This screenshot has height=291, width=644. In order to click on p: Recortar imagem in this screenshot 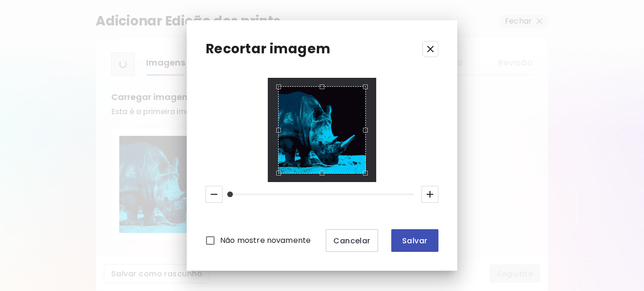, I will do `click(268, 49)`.